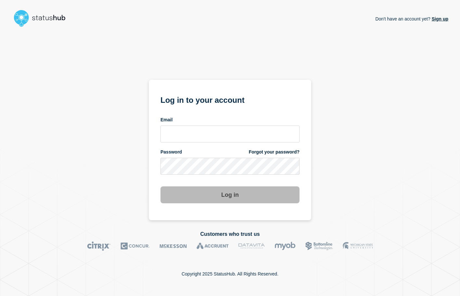 The image size is (460, 296). I want to click on p: Don't have an account yet?, so click(412, 19).